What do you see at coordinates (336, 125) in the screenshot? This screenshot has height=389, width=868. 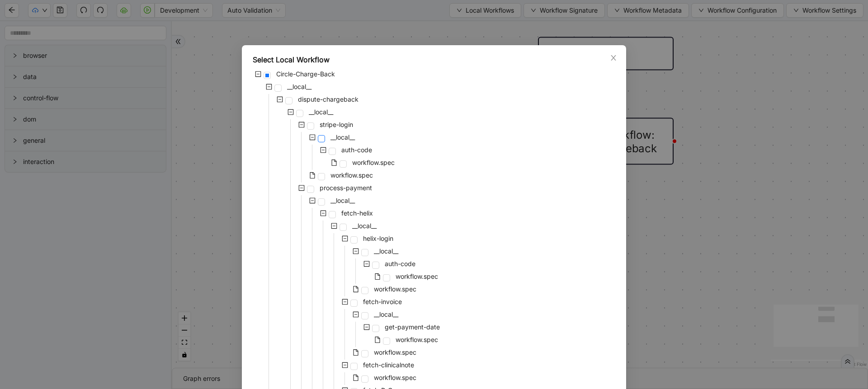 I see `span: stripe-login` at bounding box center [336, 125].